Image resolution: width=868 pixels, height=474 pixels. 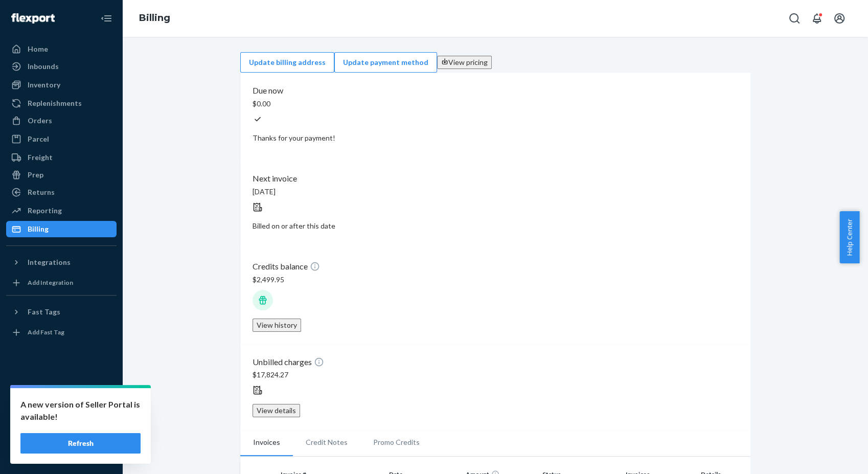 I want to click on button: Integrations, so click(x=61, y=262).